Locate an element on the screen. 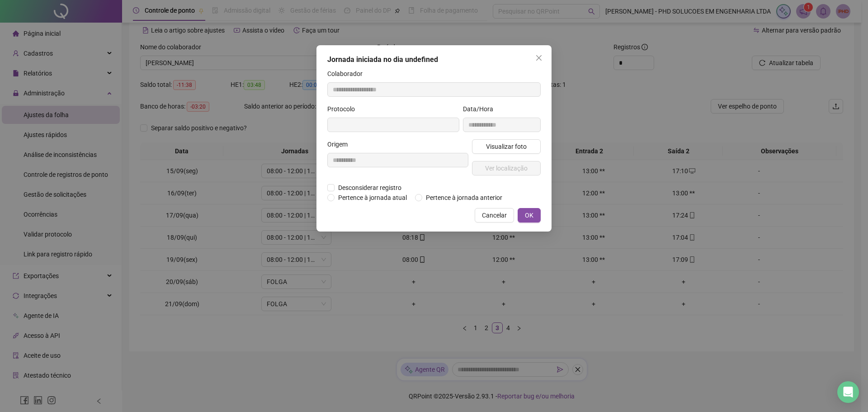  span: close is located at coordinates (539, 58).